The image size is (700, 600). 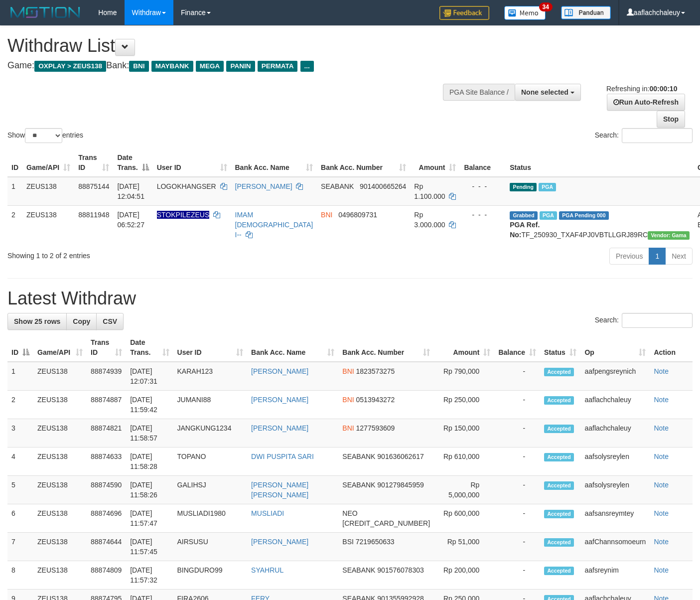 I want to click on span: Copy 7219650633 to clipboard, so click(x=375, y=542).